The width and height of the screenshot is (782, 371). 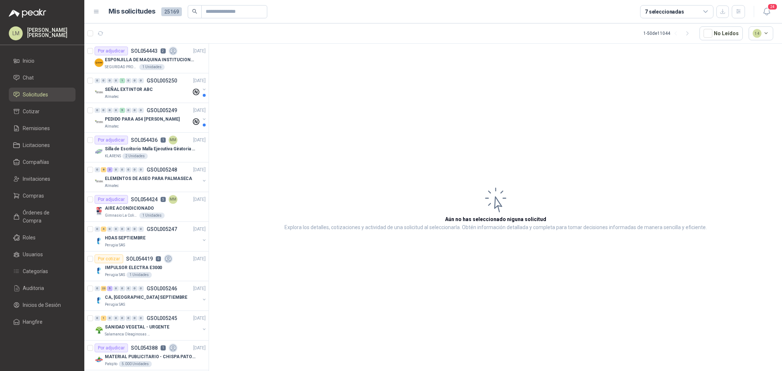 I want to click on a: Invitaciones, so click(x=42, y=179).